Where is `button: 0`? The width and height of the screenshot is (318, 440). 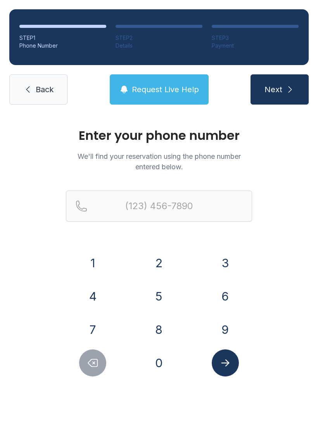 button: 0 is located at coordinates (159, 363).